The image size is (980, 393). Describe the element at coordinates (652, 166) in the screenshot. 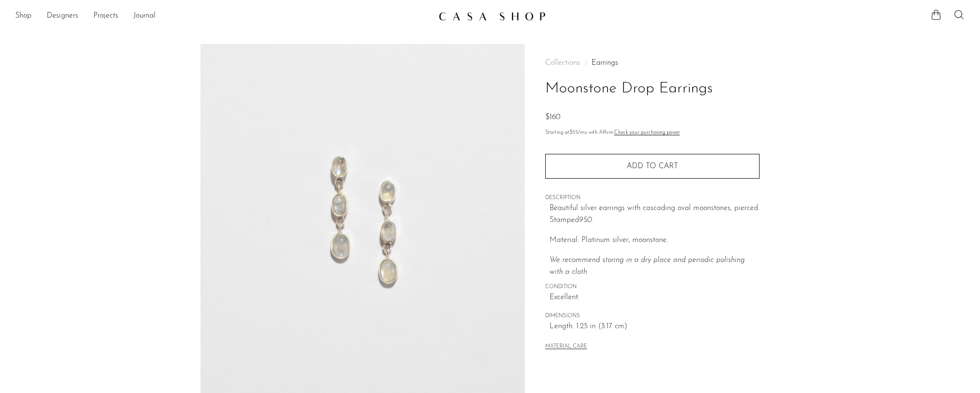

I see `span: Add to cart` at that location.